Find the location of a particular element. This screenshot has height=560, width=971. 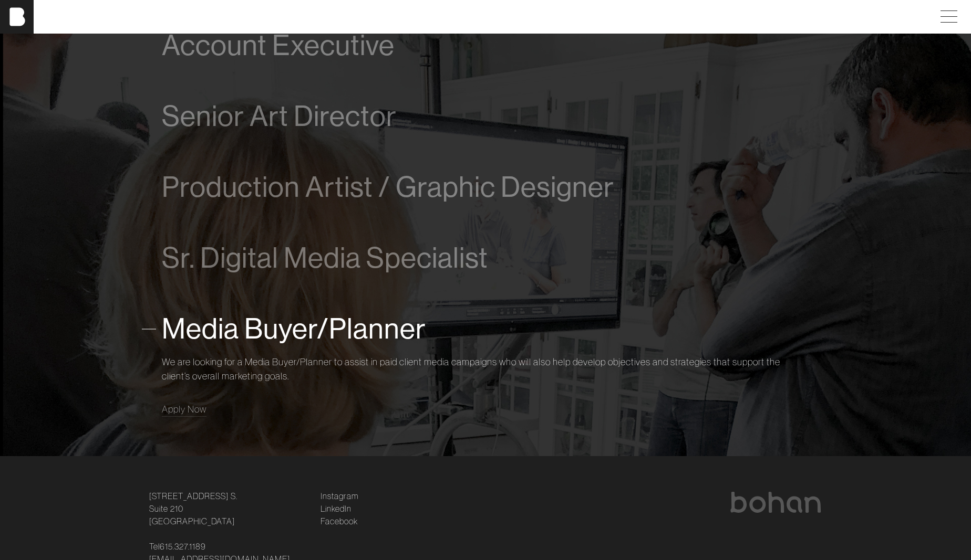

img: bohan logo is located at coordinates (775, 502).